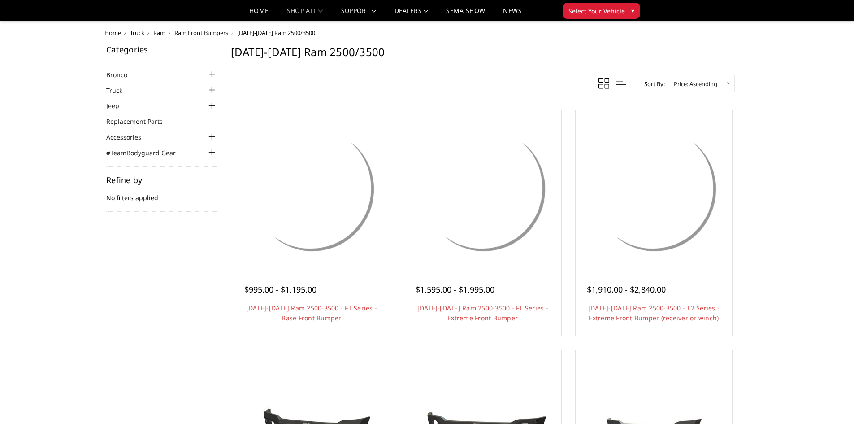 This screenshot has height=424, width=854. Describe the element at coordinates (201, 33) in the screenshot. I see `a: Ram Front Bumpers` at that location.